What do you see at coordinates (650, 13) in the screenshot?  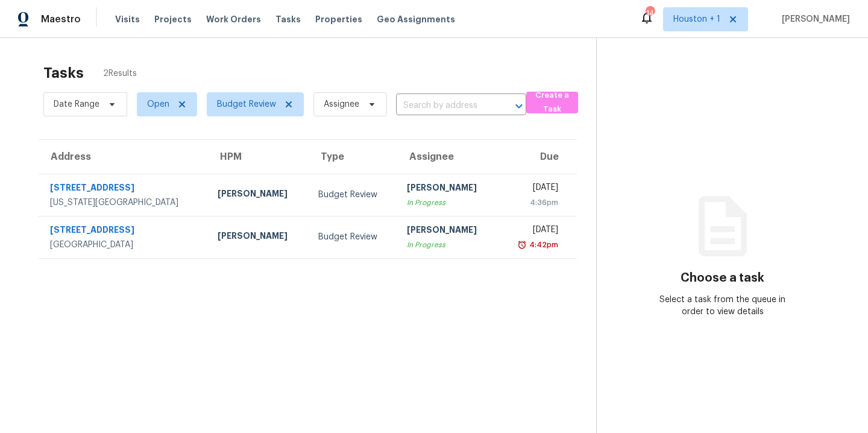 I see `div: 14` at bounding box center [650, 13].